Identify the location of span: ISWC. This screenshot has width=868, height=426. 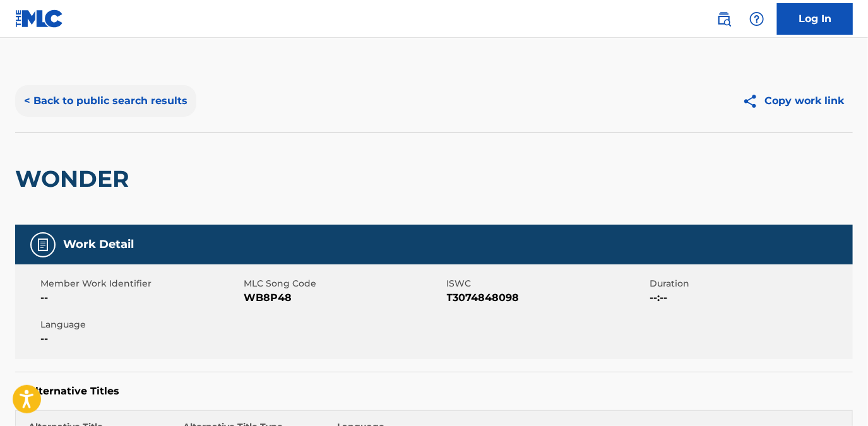
(547, 284).